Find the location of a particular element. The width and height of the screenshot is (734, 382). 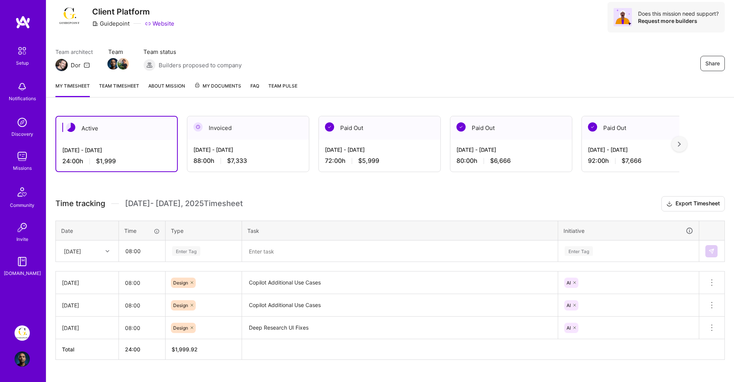

span: $7,666 is located at coordinates (632, 161).